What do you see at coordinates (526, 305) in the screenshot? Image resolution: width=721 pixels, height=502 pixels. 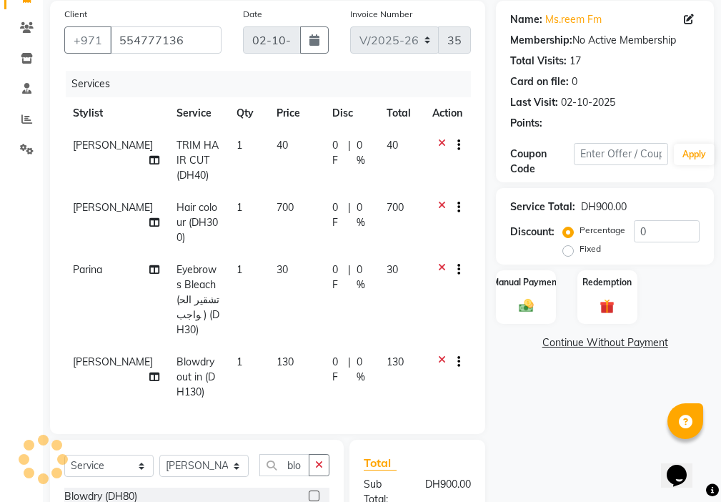 I see `img: _cash.svg` at bounding box center [526, 305].